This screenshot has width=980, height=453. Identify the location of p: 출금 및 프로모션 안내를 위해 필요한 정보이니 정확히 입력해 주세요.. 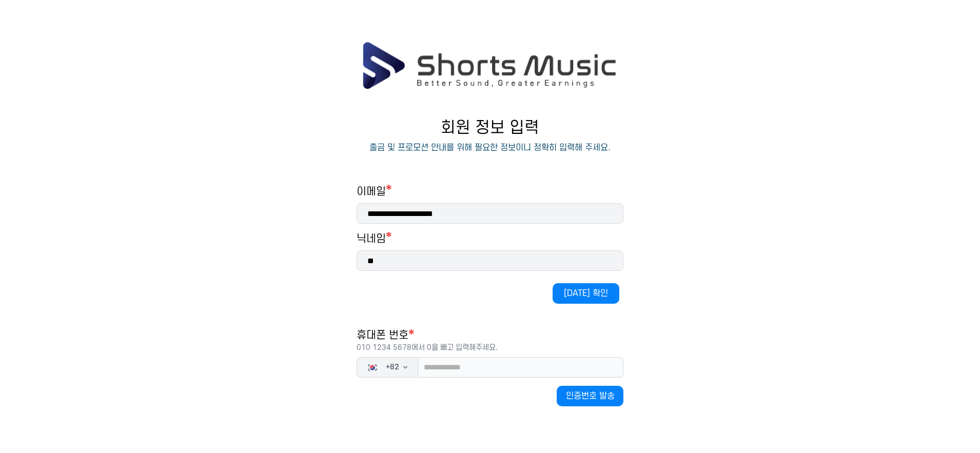
(490, 148).